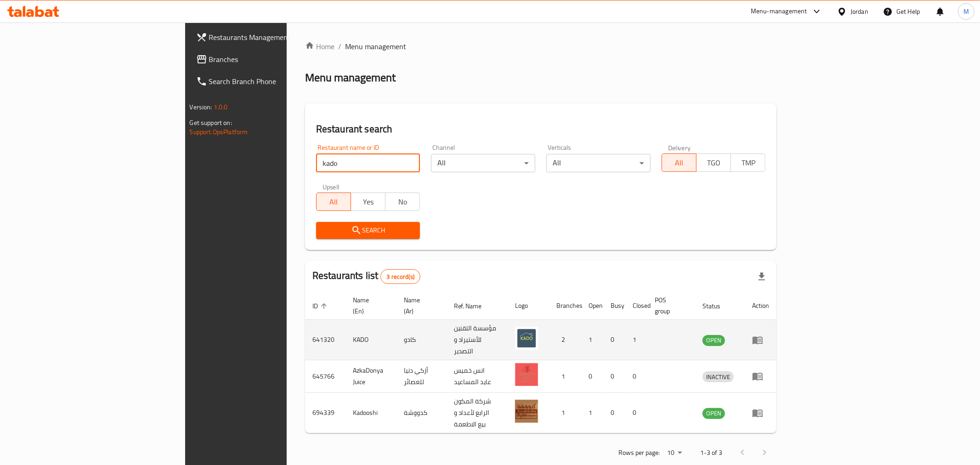 Image resolution: width=980 pixels, height=465 pixels. What do you see at coordinates (368, 163) in the screenshot?
I see `input: Search for restaurant name or ID..` at bounding box center [368, 163].